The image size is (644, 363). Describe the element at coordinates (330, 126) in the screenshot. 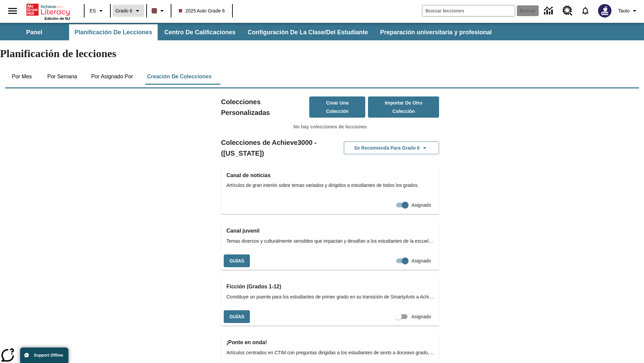

I see `p: No hay colecciones de lecciones` at that location.